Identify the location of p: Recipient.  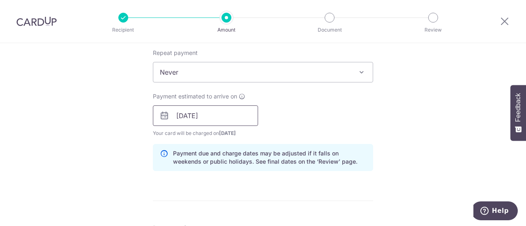
(123, 30).